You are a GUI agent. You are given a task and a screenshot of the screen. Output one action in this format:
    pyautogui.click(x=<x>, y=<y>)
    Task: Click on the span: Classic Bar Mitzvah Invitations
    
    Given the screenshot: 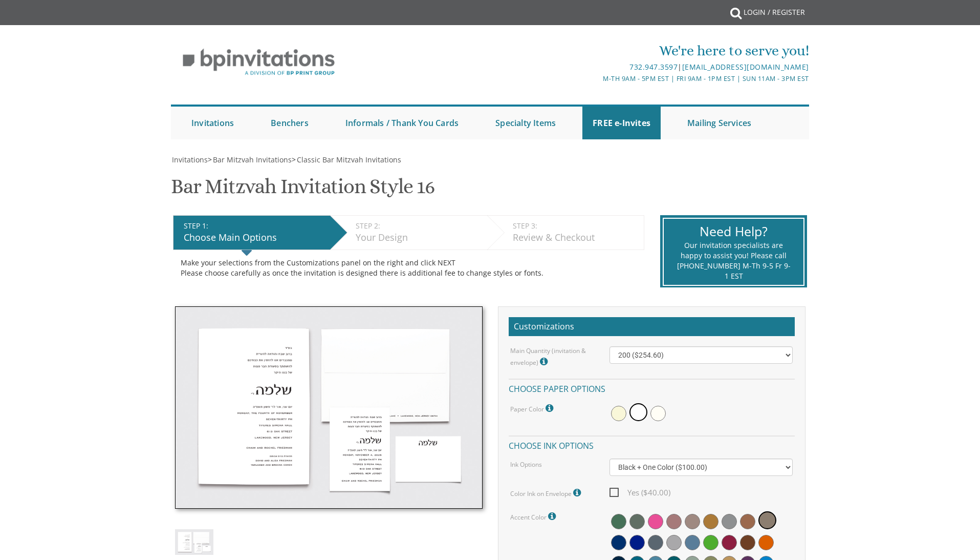 What is the action you would take?
    pyautogui.click(x=349, y=159)
    